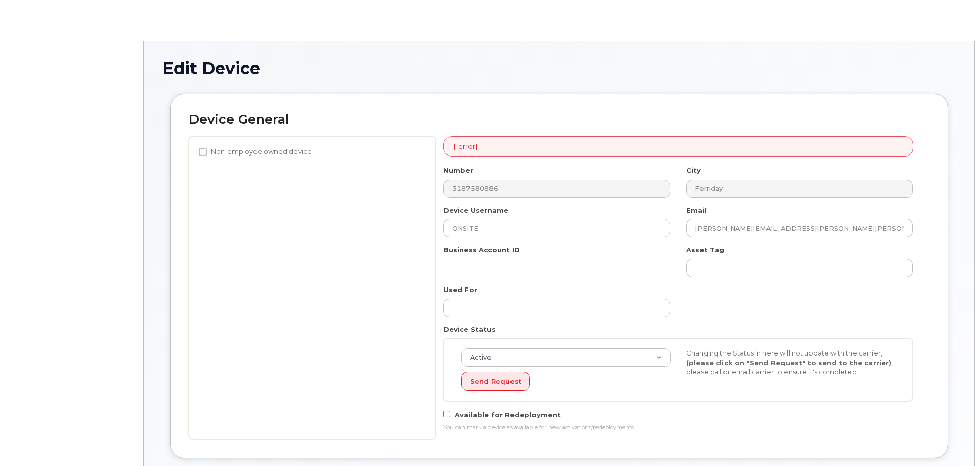  I want to click on input: Available for Redeployment, so click(446, 414).